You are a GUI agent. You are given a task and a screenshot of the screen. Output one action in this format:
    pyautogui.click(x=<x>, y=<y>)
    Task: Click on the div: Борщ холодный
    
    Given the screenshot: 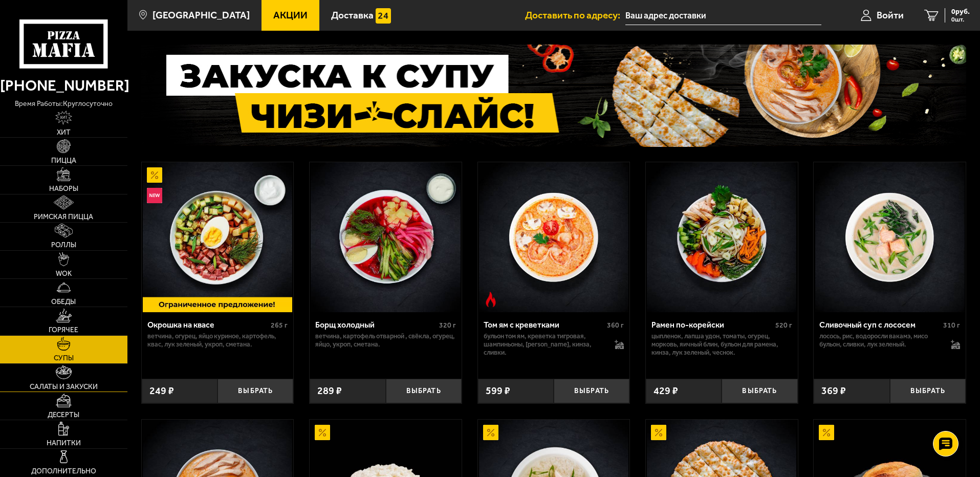 What is the action you would take?
    pyautogui.click(x=375, y=324)
    